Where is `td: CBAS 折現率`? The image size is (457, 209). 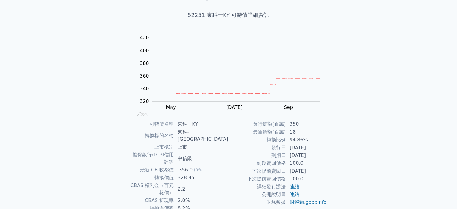
td: CBAS 折現率 is located at coordinates (152, 200).